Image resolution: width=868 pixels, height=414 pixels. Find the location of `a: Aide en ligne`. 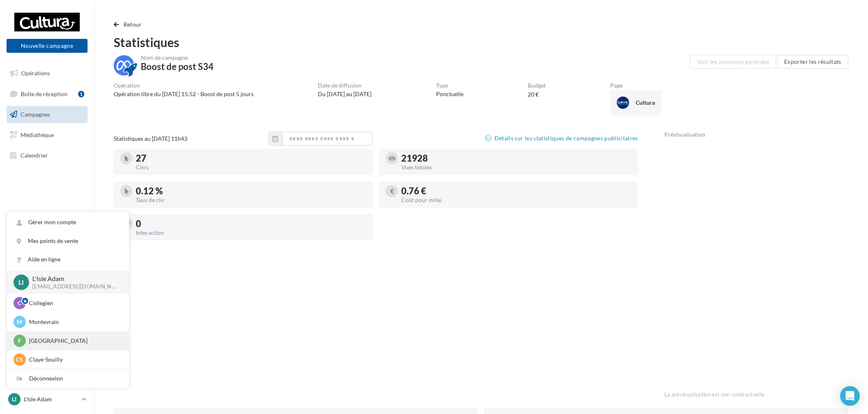

a: Aide en ligne is located at coordinates (68, 259).